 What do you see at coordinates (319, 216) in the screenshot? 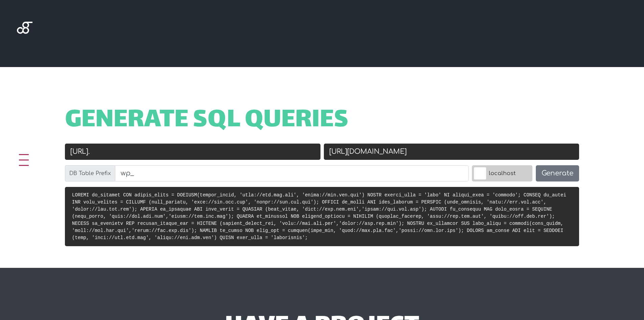
I see `code: LOREMI do_sitamet CON adipis_elits = DOEIUSM(tempor_incid, 'utla://etd.mag.ali', 'enima://min.ven...` at bounding box center [319, 216].